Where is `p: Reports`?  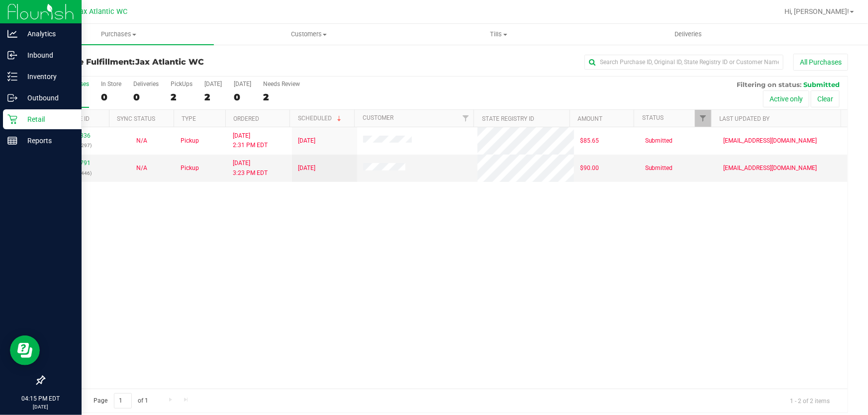
p: Reports is located at coordinates (47, 141).